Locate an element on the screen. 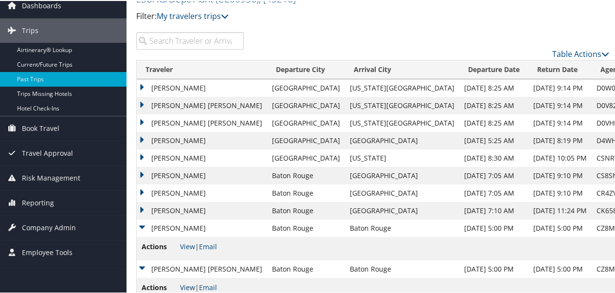  p: Filter: is located at coordinates (294, 16).